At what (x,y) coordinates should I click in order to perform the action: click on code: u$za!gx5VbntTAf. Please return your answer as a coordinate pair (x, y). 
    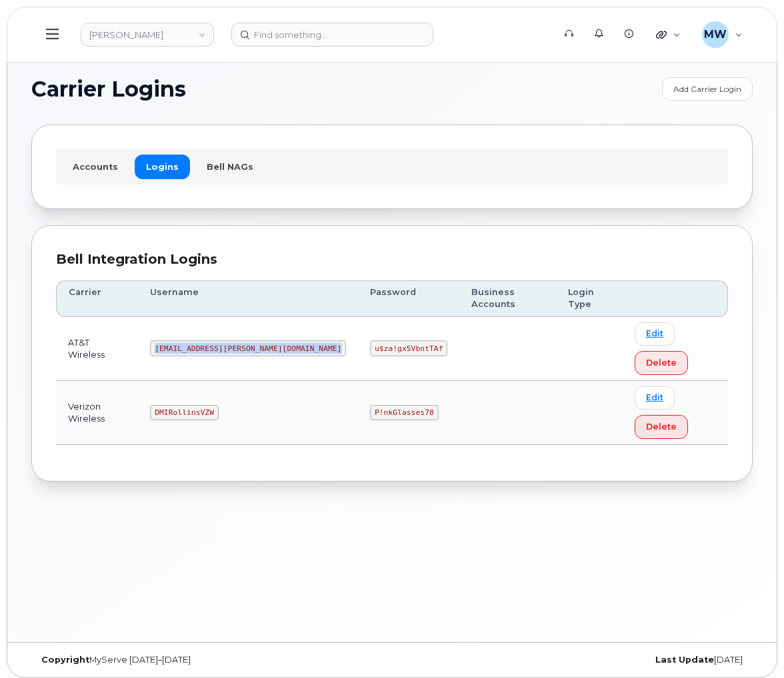
    Looking at the image, I should click on (409, 348).